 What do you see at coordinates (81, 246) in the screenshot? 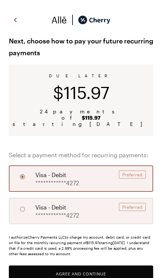
I see `div: I authorize Cherry Payments LLC to charge my account, debit card, or credit card on file for the ...` at bounding box center [81, 246].